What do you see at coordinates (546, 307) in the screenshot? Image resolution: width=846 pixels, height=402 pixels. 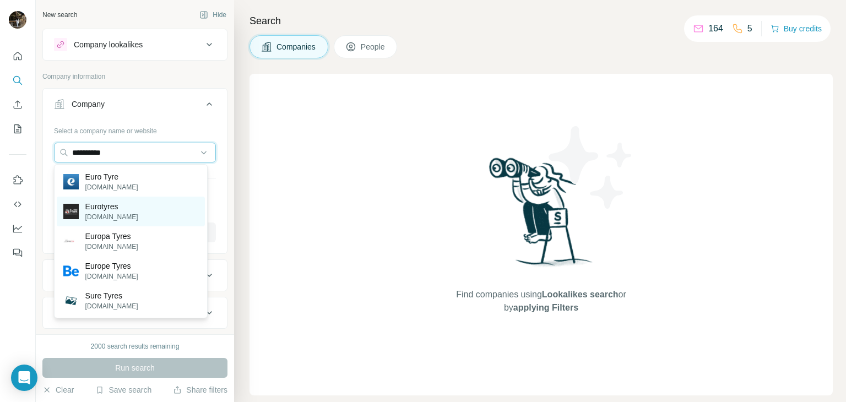 I see `span: applying Filters` at bounding box center [546, 307].